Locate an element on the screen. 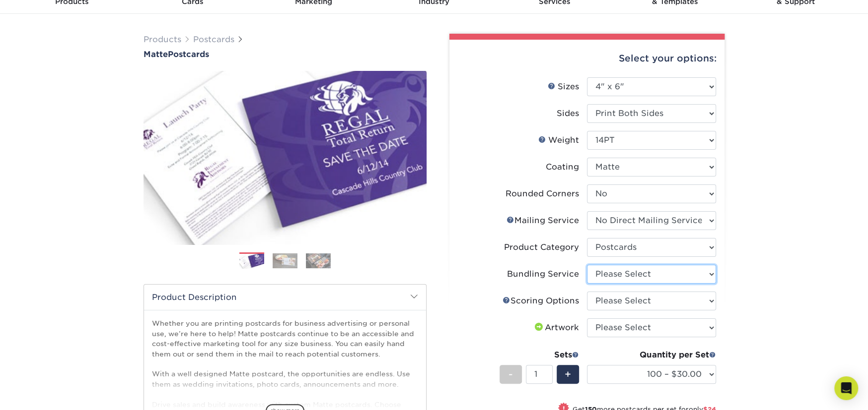 Image resolution: width=868 pixels, height=410 pixels. h2: Product Description is located at coordinates (285, 297).